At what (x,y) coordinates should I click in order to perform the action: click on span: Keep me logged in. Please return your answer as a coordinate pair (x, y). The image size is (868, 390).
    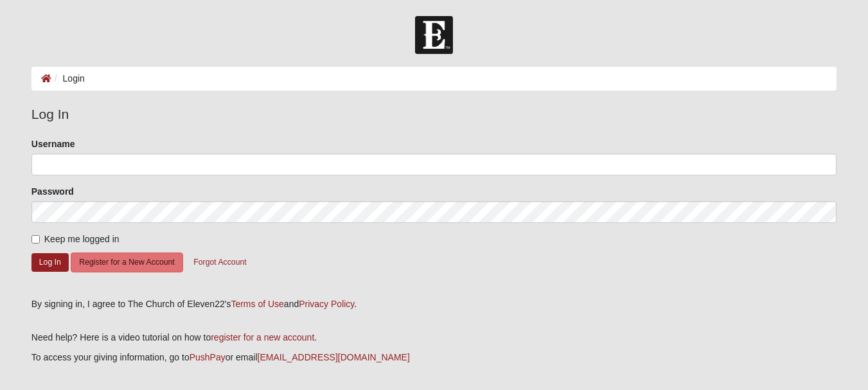
    Looking at the image, I should click on (81, 239).